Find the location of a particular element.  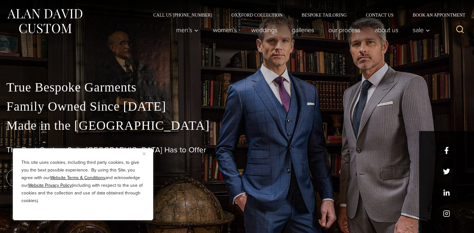

a: Galleries is located at coordinates (303, 30).